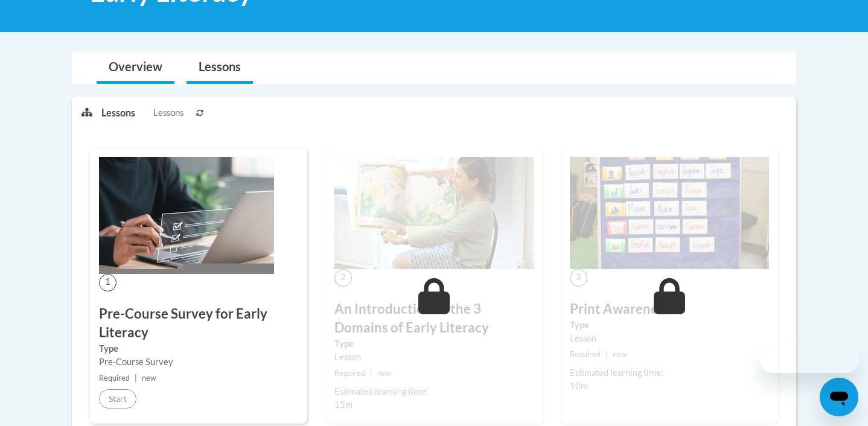 The width and height of the screenshot is (868, 426). What do you see at coordinates (107, 282) in the screenshot?
I see `span: 1` at bounding box center [107, 282].